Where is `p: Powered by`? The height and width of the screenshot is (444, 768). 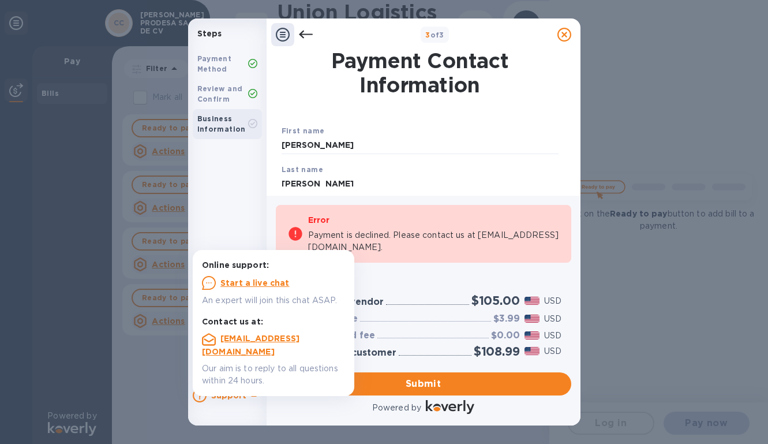
p: Powered by is located at coordinates (397, 408).